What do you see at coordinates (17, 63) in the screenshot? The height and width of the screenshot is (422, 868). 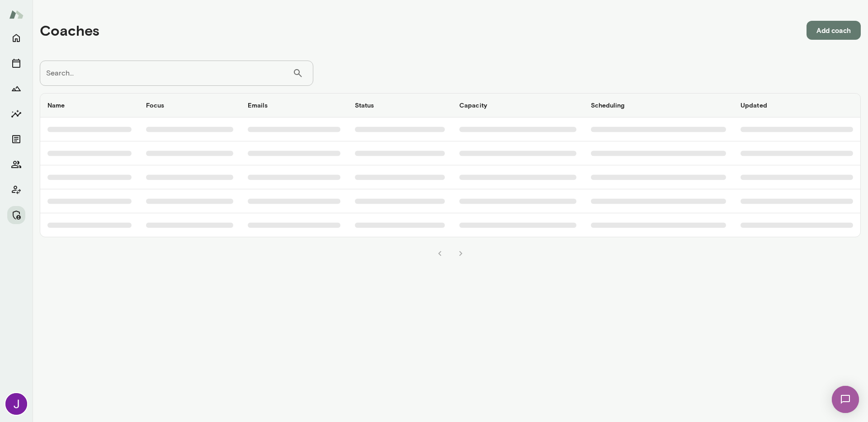 I see `button: Sessions` at bounding box center [17, 63].